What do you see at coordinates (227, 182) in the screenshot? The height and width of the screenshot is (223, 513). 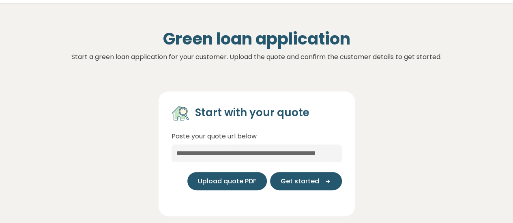 I see `span: Upload quote PDF` at bounding box center [227, 182].